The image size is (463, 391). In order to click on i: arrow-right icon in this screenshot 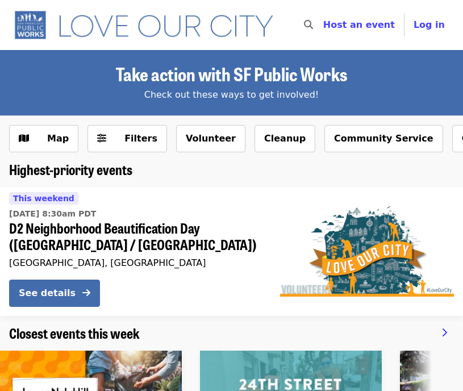, I will do `click(86, 293)`.